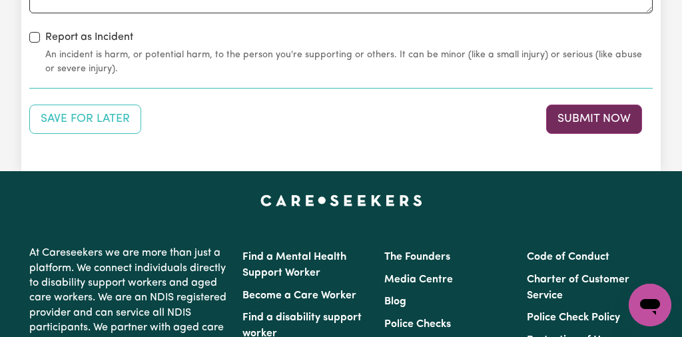  I want to click on a: Become a Care Worker, so click(299, 296).